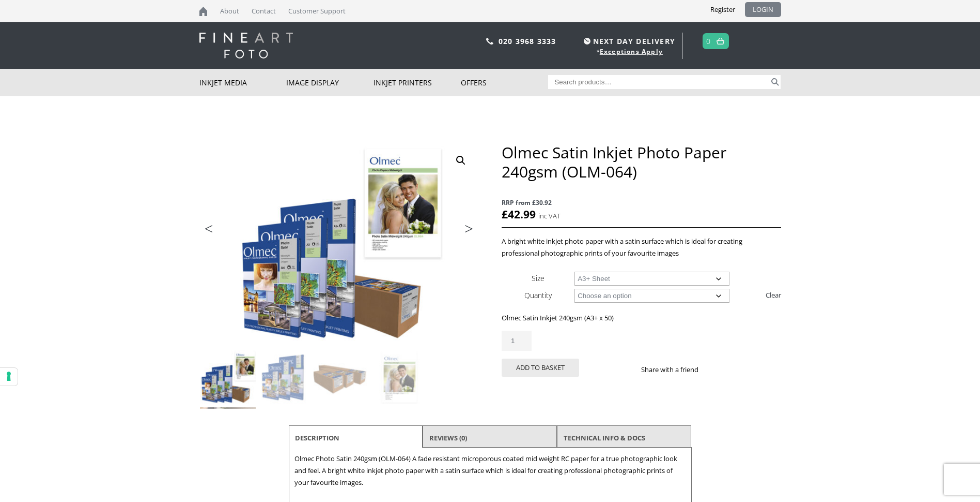  What do you see at coordinates (317, 438) in the screenshot?
I see `a: Description` at bounding box center [317, 438].